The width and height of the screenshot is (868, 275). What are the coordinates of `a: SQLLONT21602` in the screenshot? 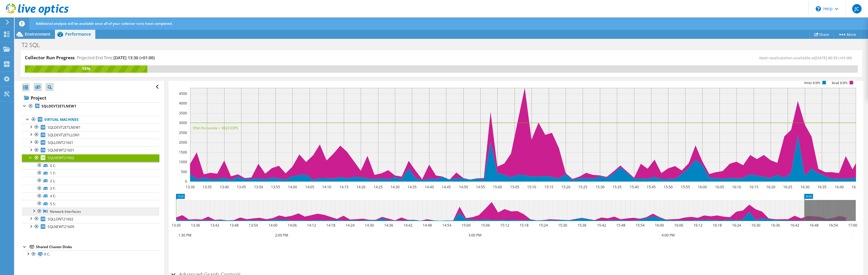 It's located at (91, 219).